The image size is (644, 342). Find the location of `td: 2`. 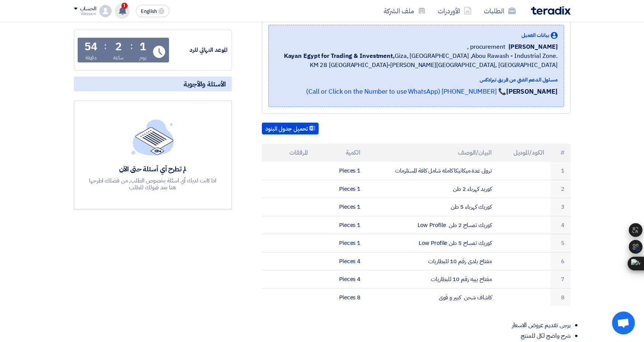

td: 2 is located at coordinates (560, 189).